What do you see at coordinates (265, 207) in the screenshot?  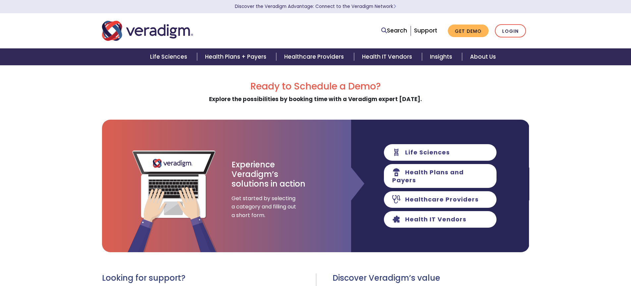 I see `span: Get started by selecting a category and filling out a short form.` at bounding box center [265, 207].